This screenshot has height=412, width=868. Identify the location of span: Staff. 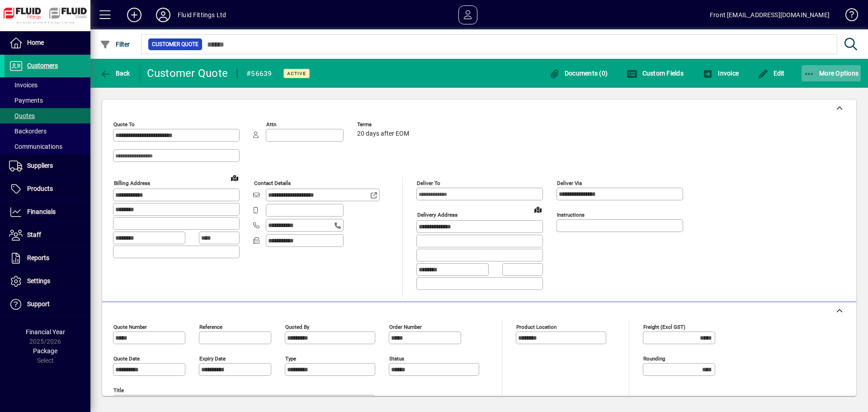
(34, 235).